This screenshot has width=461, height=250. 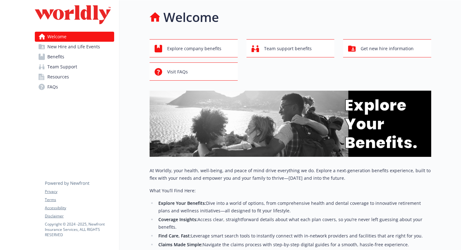 What do you see at coordinates (291, 48) in the screenshot?
I see `button: Team support benefits` at bounding box center [291, 48].